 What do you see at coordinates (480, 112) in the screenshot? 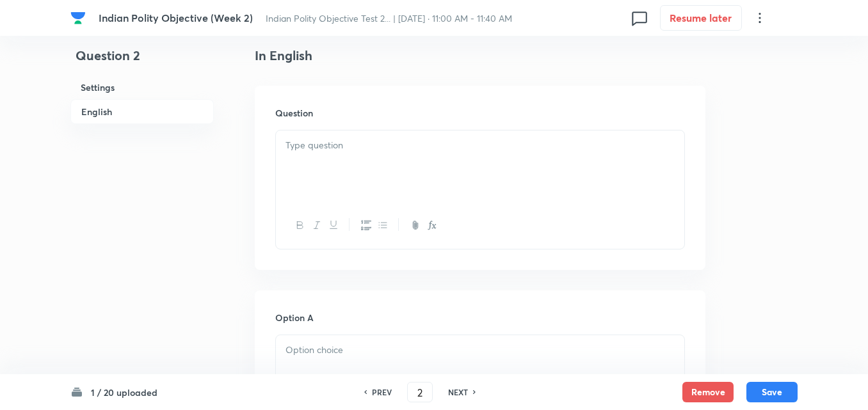
I see `h6: Question` at bounding box center [480, 112].